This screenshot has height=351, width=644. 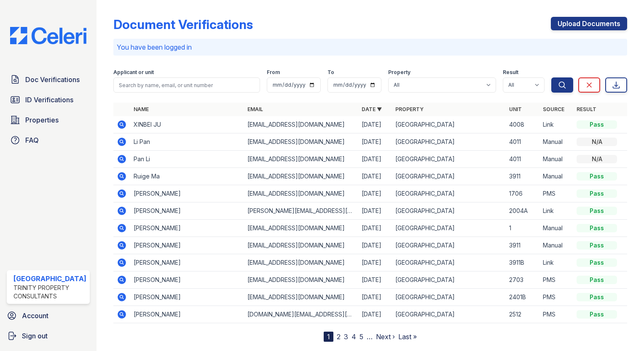 I want to click on span: Sign out, so click(x=35, y=337).